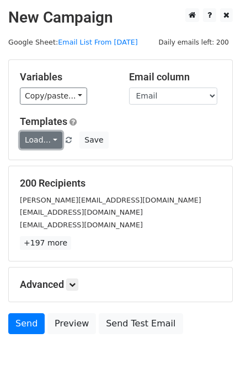  What do you see at coordinates (41, 140) in the screenshot?
I see `a: Load...` at bounding box center [41, 140].